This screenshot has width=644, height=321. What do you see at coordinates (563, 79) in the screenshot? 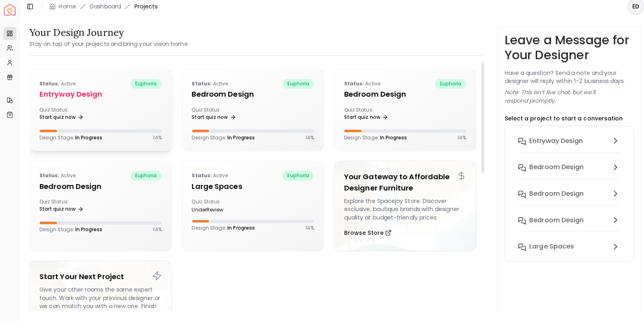
I see `p: Have a question? Send a note and your designer will reply within 1–2 business days.` at bounding box center [563, 79].